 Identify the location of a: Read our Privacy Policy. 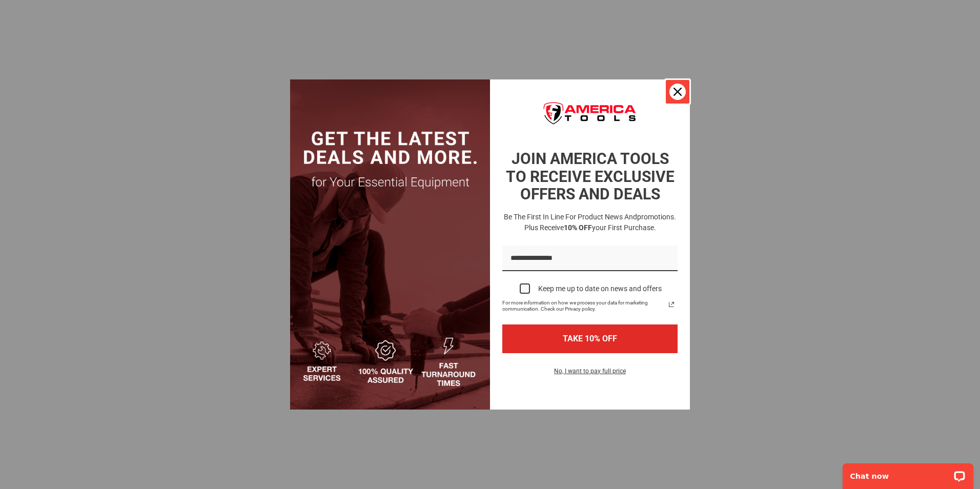
(672, 305).